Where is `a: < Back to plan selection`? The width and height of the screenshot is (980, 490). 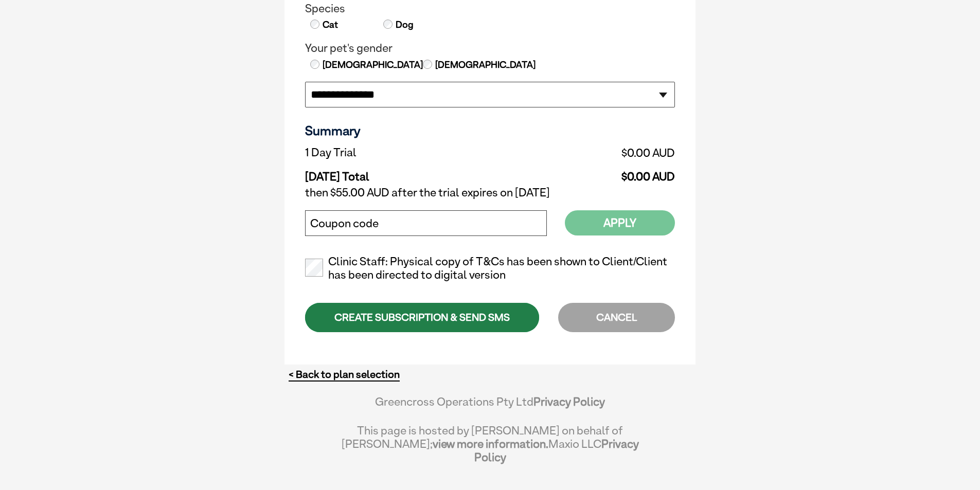
a: < Back to plan selection is located at coordinates (344, 374).